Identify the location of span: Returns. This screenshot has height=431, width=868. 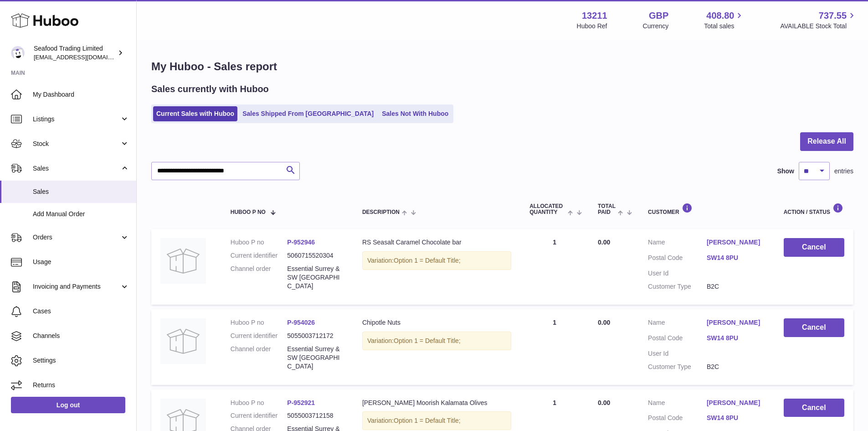
(81, 385).